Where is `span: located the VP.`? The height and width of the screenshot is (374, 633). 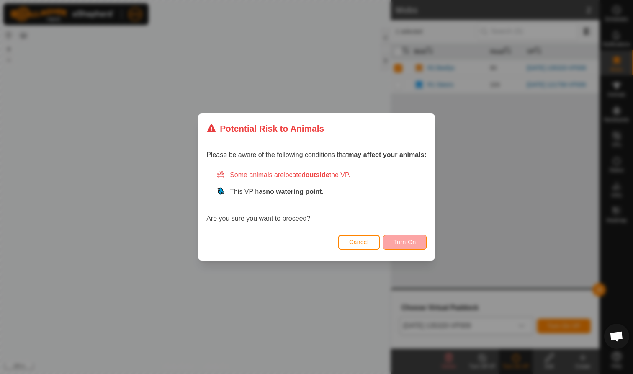 span: located the VP. is located at coordinates (317, 174).